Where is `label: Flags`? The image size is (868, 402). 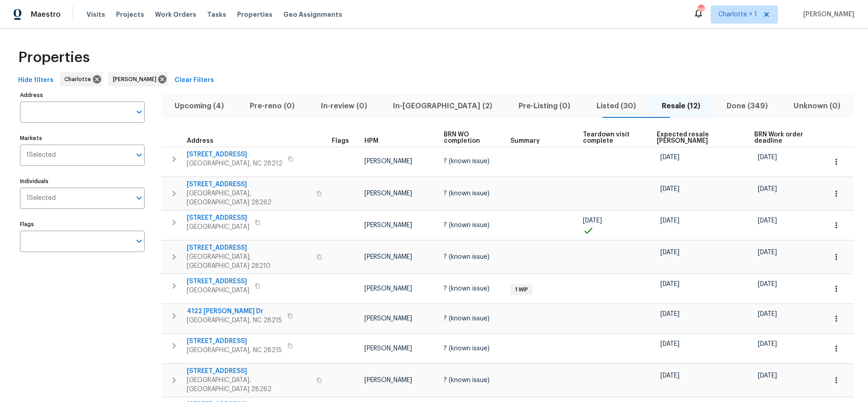
label: Flags is located at coordinates (82, 224).